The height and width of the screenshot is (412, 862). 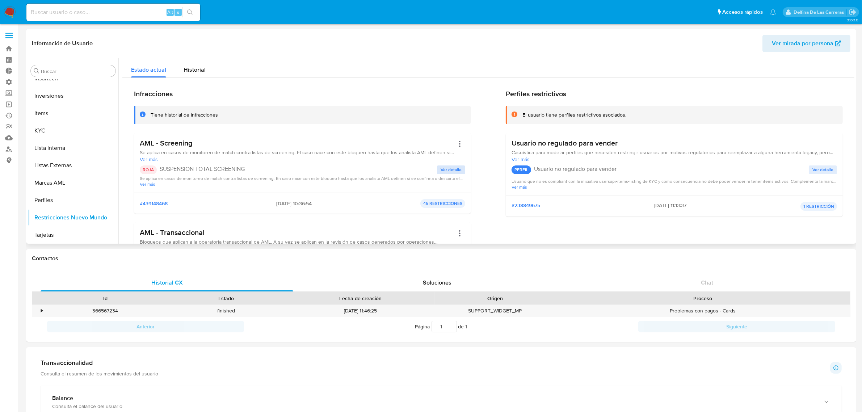 I want to click on div: Estado, so click(x=225, y=298).